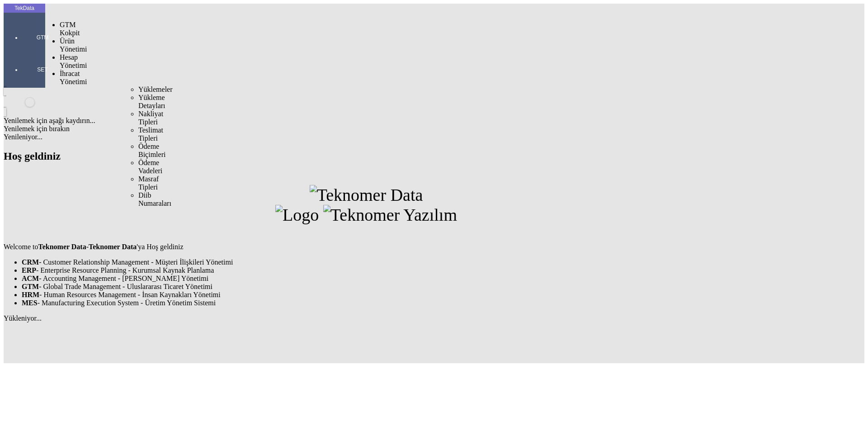  I want to click on div: Yenilemek için bırakın, so click(367, 129).